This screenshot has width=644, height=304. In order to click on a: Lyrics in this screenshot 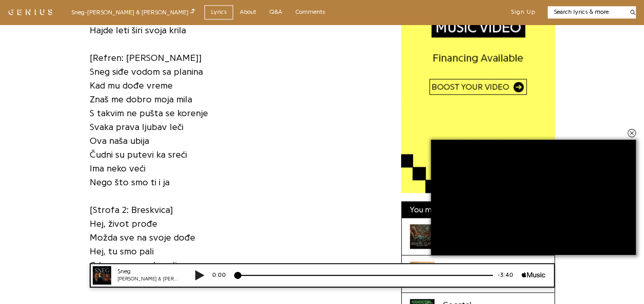, I will do `click(218, 12)`.